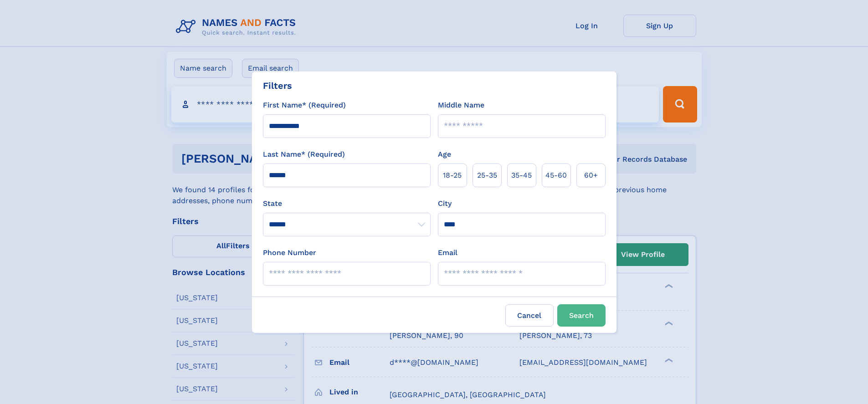  What do you see at coordinates (445, 204) in the screenshot?
I see `label: City` at bounding box center [445, 204].